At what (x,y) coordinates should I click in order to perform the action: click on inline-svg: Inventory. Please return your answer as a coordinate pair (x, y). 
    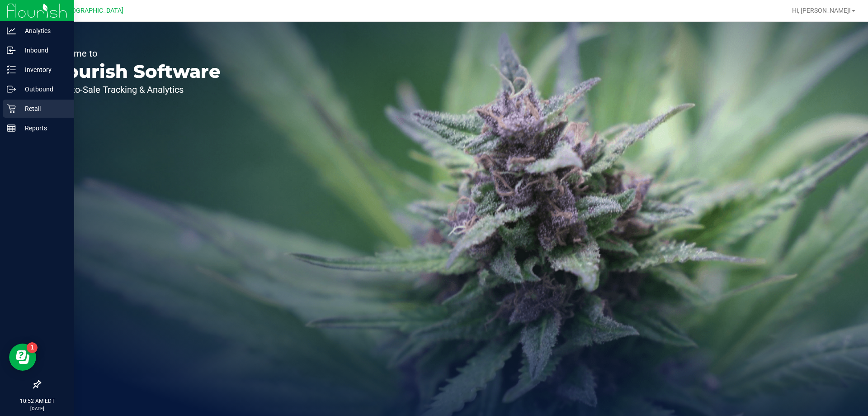
    Looking at the image, I should click on (11, 70).